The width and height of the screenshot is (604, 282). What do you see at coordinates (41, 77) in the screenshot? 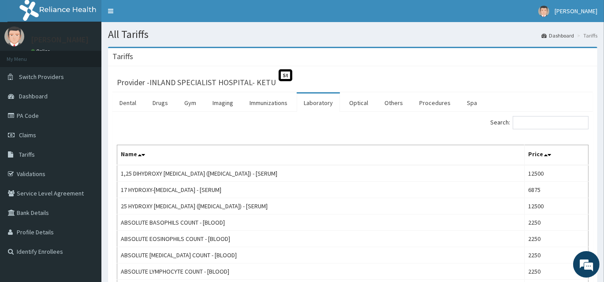
I see `span: Switch Providers` at bounding box center [41, 77].